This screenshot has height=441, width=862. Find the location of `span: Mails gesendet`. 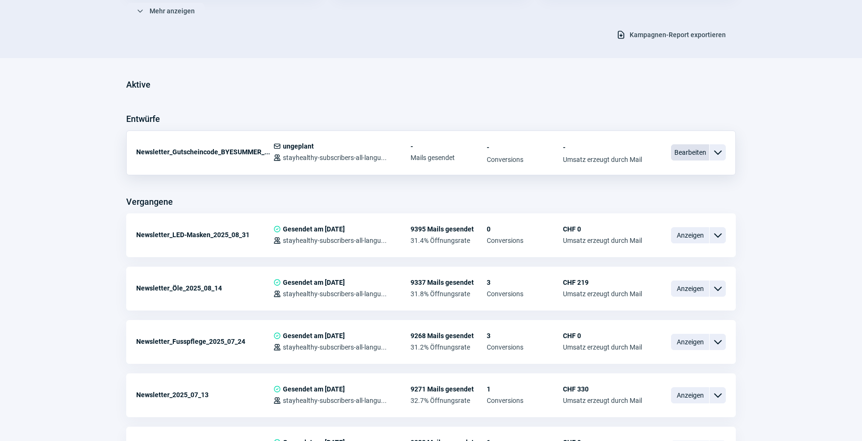

span: Mails gesendet is located at coordinates (448, 158).